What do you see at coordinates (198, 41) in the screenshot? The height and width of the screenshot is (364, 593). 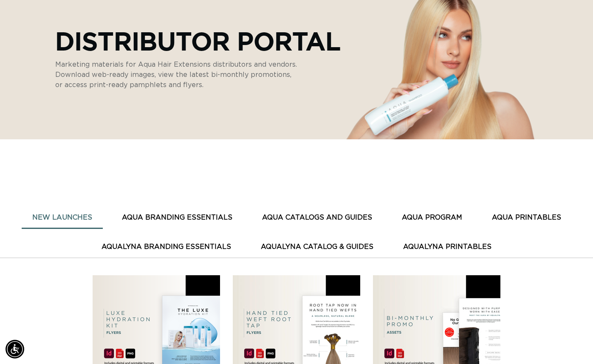 I see `p: Distributor Portal` at bounding box center [198, 41].